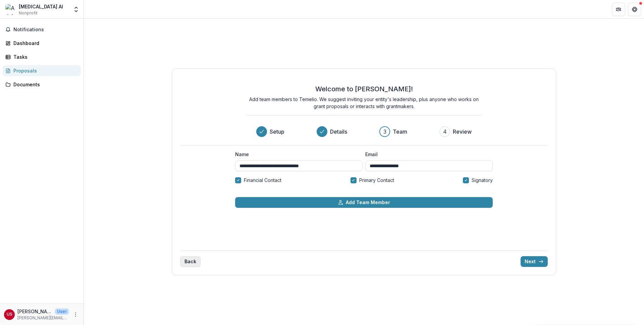 The height and width of the screenshot is (325, 644). Describe the element at coordinates (42, 43) in the screenshot. I see `a: Dashboard` at that location.